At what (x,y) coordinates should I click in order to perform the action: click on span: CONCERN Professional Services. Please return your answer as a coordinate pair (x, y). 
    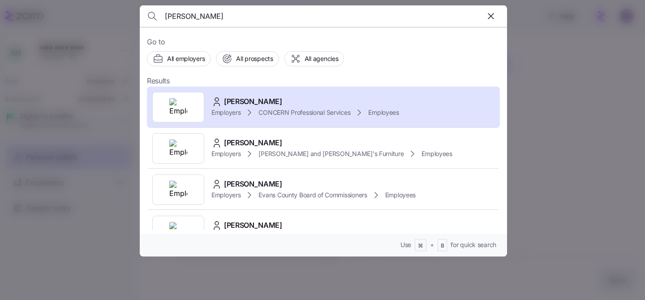
    Looking at the image, I should click on (304, 112).